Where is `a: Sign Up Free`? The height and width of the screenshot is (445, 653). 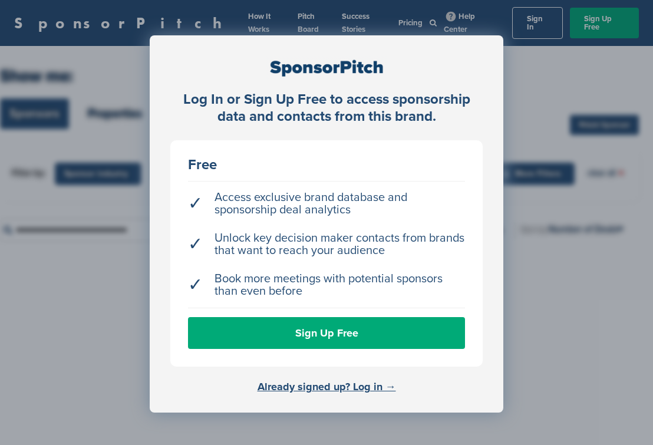 a: Sign Up Free is located at coordinates (327, 333).